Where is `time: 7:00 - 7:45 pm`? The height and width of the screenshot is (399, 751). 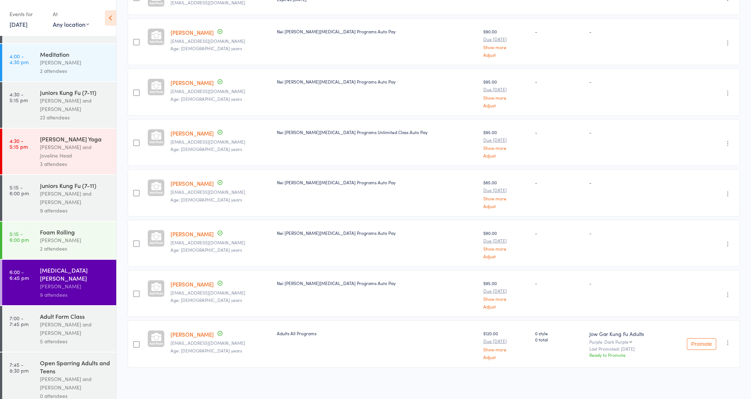
time: 7:00 - 7:45 pm is located at coordinates (19, 321).